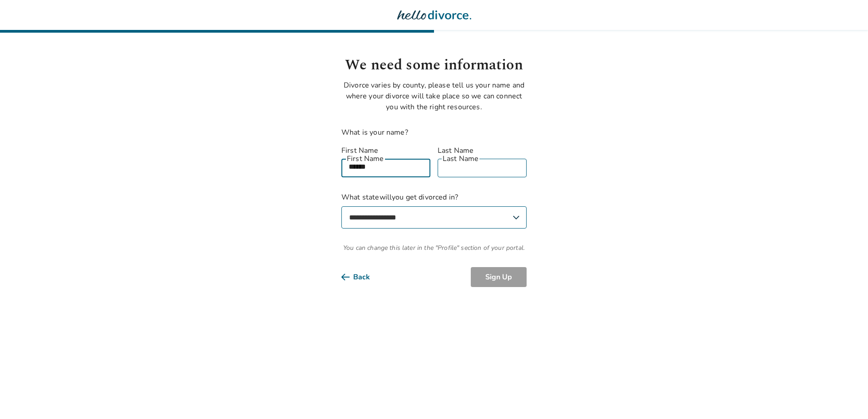 Image resolution: width=868 pixels, height=419 pixels. Describe the element at coordinates (434, 96) in the screenshot. I see `p: Divorce varies by county, please tell us your name and where your divorce will take place so we c...` at that location.